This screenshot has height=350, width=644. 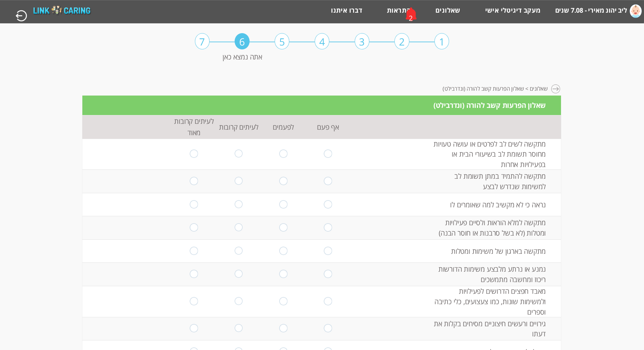 What do you see at coordinates (441, 41) in the screenshot?
I see `div: 1` at bounding box center [441, 41].